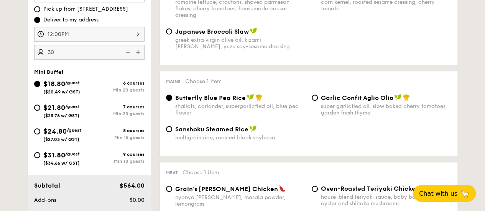 This screenshot has height=211, width=485. What do you see at coordinates (173, 82) in the screenshot?
I see `span: Mains` at bounding box center [173, 82].